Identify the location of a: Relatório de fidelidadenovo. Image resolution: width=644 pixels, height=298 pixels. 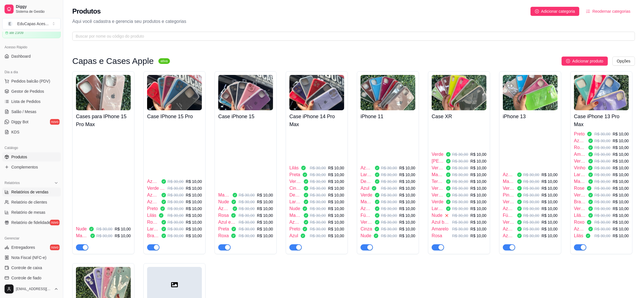
(31, 222).